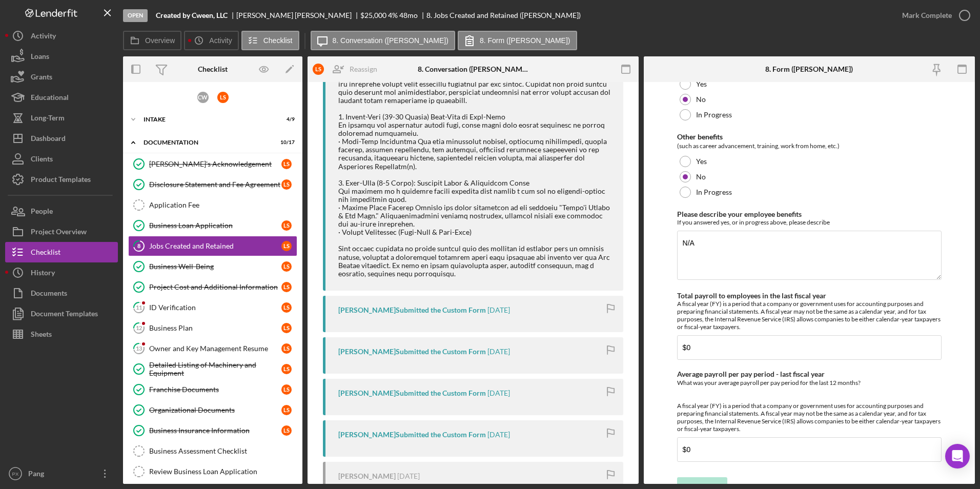  I want to click on label: Average payroll per pay period - last fiscal year, so click(751, 374).